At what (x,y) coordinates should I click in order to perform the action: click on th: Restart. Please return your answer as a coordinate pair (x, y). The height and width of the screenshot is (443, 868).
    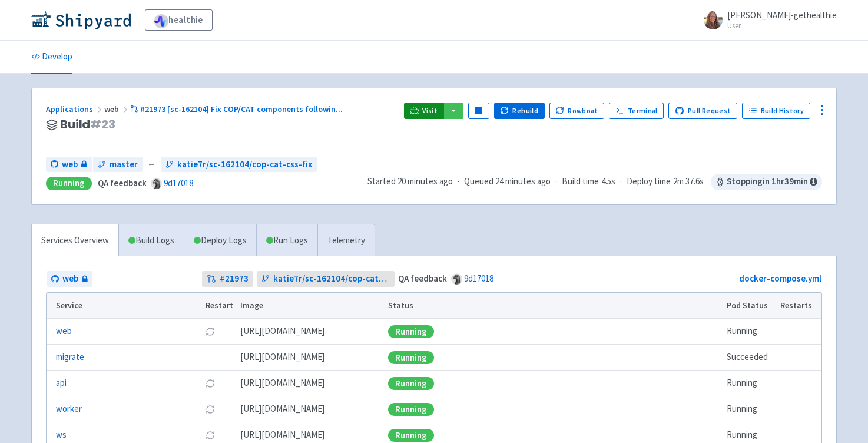
    Looking at the image, I should click on (219, 306).